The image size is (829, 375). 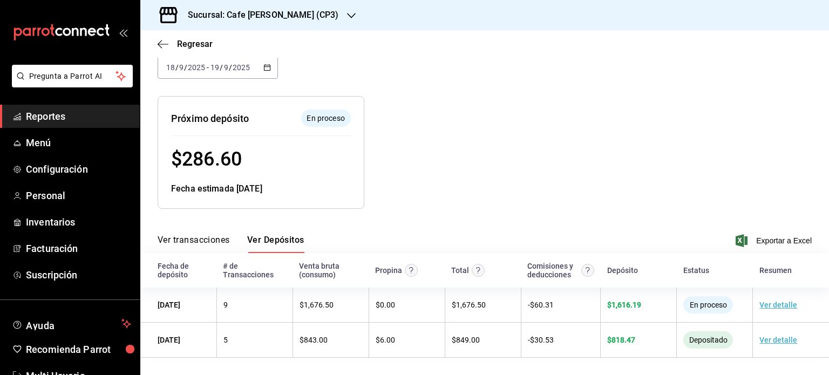 I want to click on div: Estatus, so click(x=696, y=270).